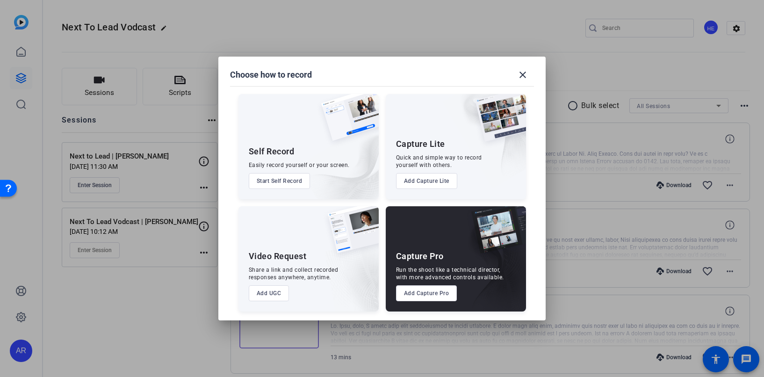 This screenshot has width=764, height=377. I want to click on div: Quick and simple way to record yourself with others., so click(439, 161).